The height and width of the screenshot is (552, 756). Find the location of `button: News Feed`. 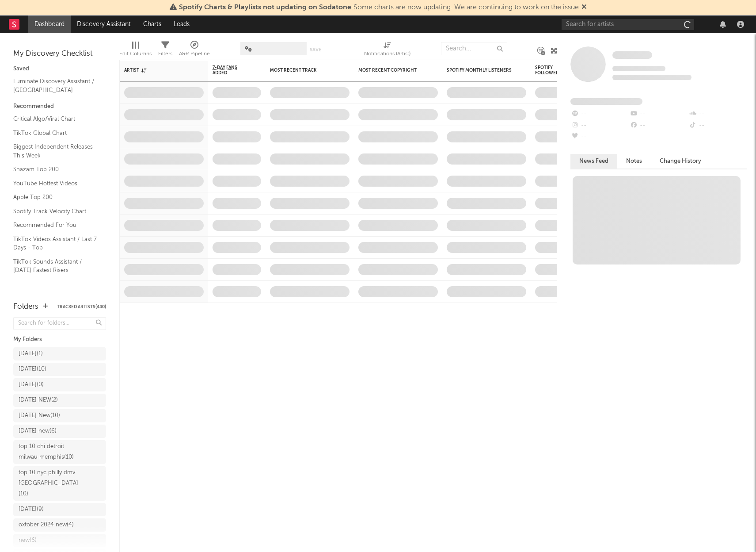

button: News Feed is located at coordinates (594, 161).